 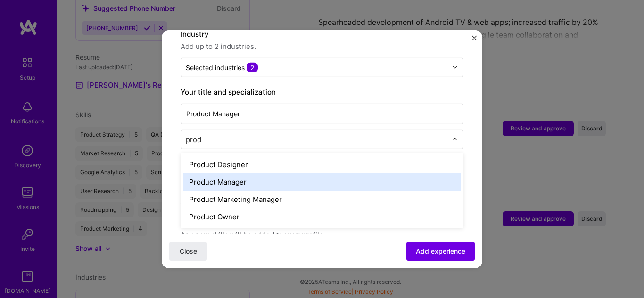 What do you see at coordinates (322, 199) in the screenshot?
I see `div: Product Marketing Manager` at bounding box center [322, 199].